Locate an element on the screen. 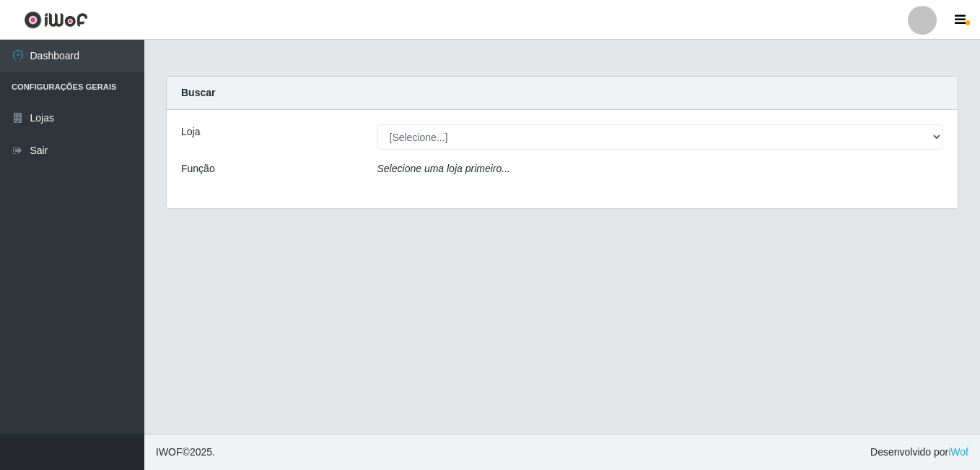 The image size is (980, 470). img: CoreUI Logo is located at coordinates (56, 20).